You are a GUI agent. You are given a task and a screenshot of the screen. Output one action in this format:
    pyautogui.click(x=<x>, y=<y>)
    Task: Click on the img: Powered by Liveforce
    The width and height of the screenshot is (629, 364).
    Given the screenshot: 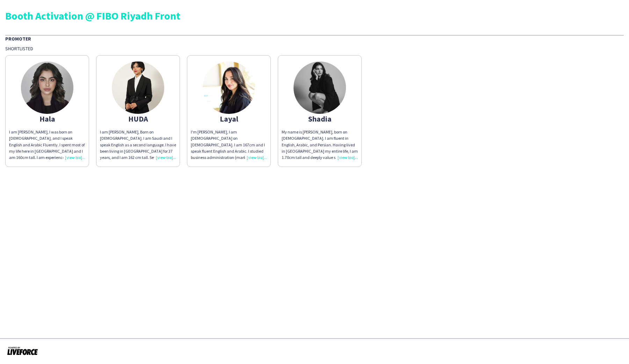 What is the action you would take?
    pyautogui.click(x=22, y=351)
    